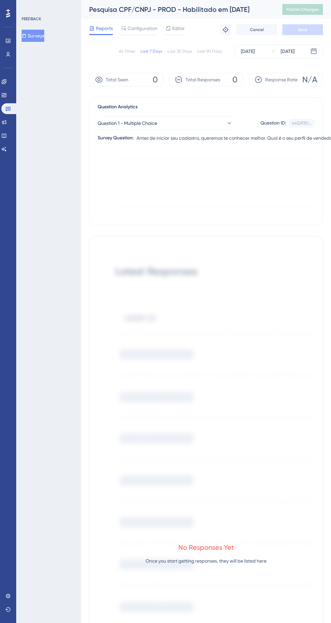 The width and height of the screenshot is (331, 623). Describe the element at coordinates (302, 30) in the screenshot. I see `button: Save` at that location.